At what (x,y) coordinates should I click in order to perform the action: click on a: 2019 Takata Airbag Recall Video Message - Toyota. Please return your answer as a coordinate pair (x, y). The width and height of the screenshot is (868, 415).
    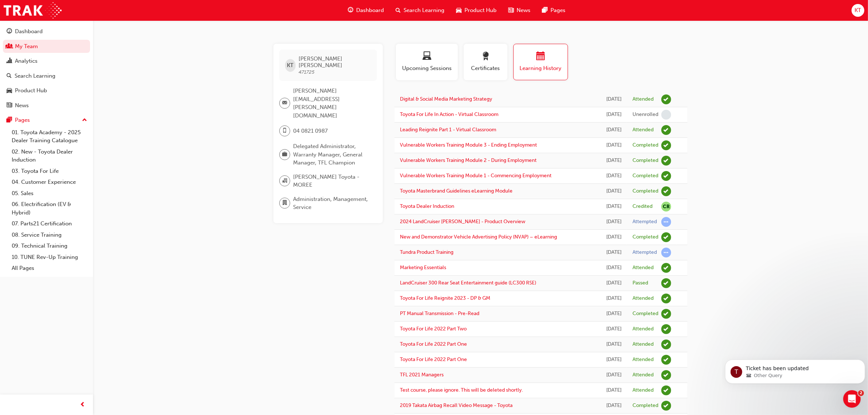
    Looking at the image, I should click on (456, 405).